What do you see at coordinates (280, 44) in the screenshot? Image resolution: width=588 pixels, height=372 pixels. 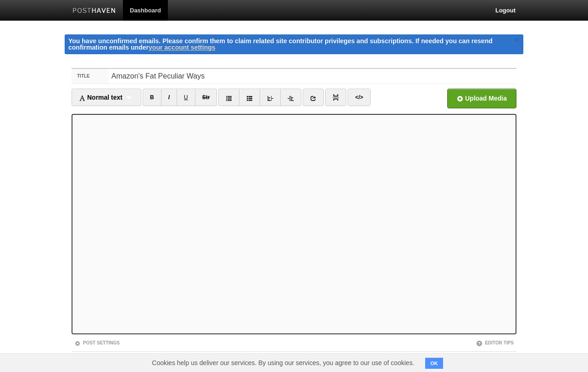 I see `span: You have unconfirmed emails. Please confirm them to claim related site contributor privileges and...` at bounding box center [280, 44].